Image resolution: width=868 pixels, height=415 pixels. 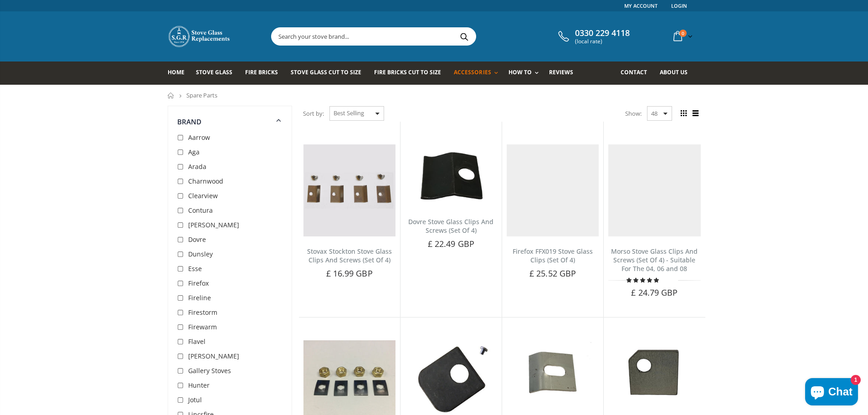 What do you see at coordinates (472, 72) in the screenshot?
I see `span: Accessories` at bounding box center [472, 72].